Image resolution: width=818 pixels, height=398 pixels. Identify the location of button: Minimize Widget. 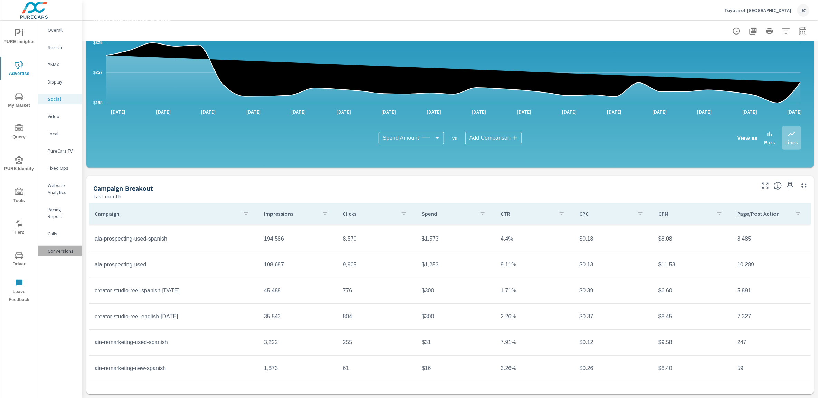
(804, 186).